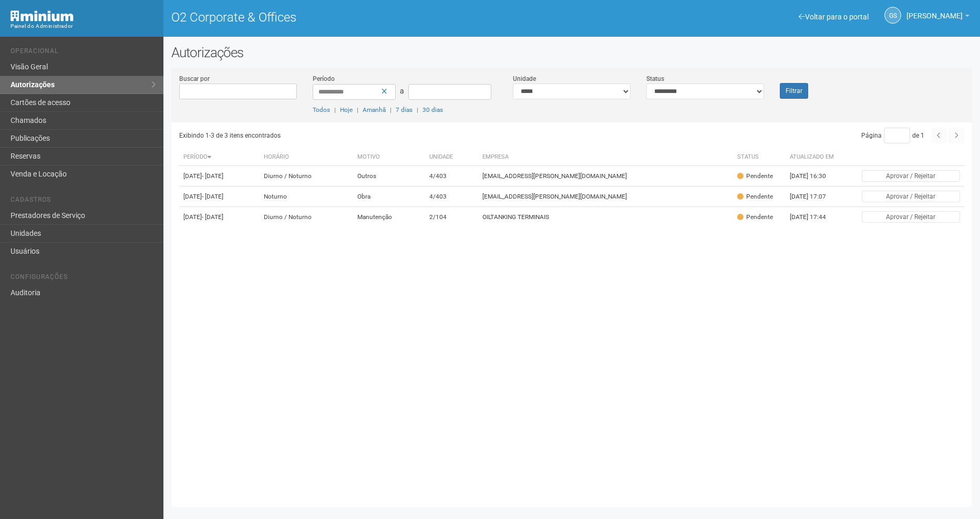 The image size is (980, 519). Describe the element at coordinates (323, 79) in the screenshot. I see `label: Período` at that location.